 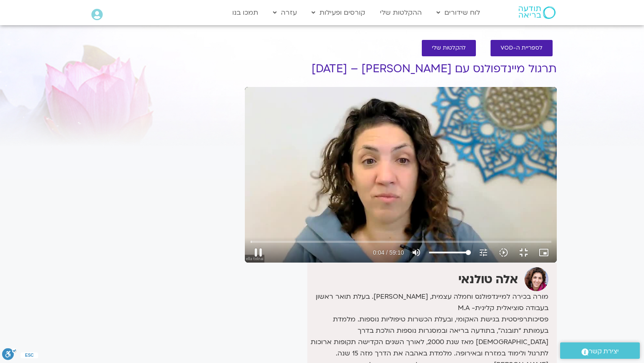 What do you see at coordinates (245, 13) in the screenshot?
I see `a: תמכו בנו` at bounding box center [245, 13].